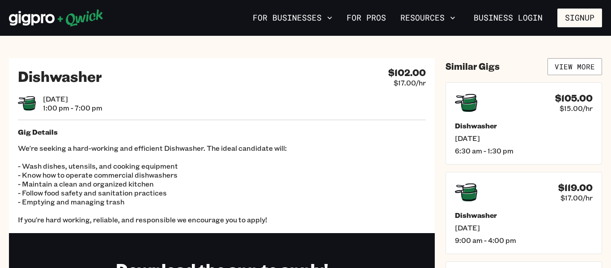 The width and height of the screenshot is (611, 268). Describe the element at coordinates (72, 108) in the screenshot. I see `span: 1:00 pm - 7:00 pm` at that location.